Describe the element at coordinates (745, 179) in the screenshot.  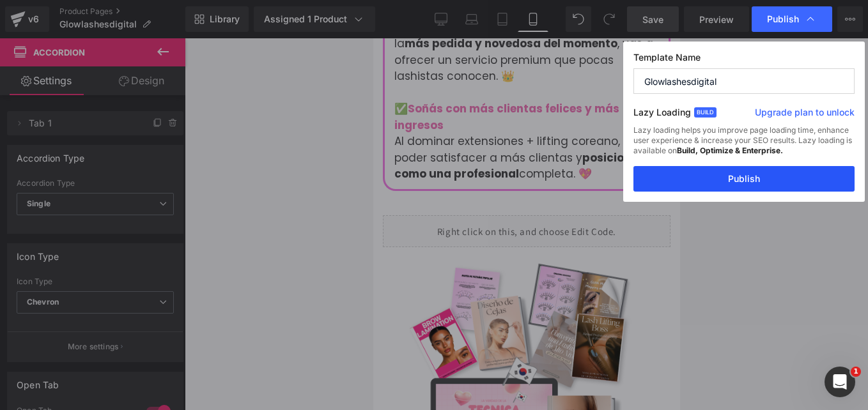
I see `button: Publish` at that location.